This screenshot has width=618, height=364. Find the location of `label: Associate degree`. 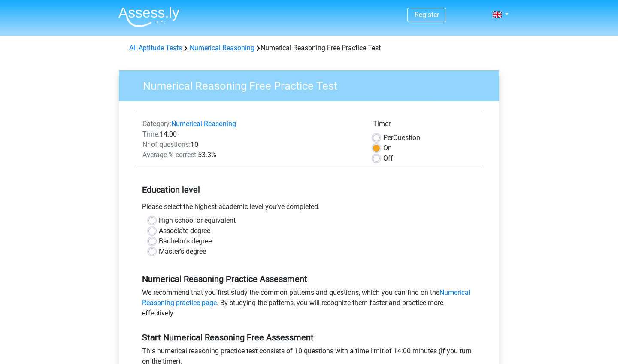

label: Associate degree is located at coordinates (185, 231).